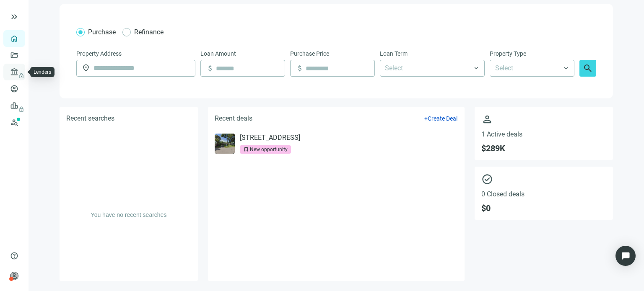  I want to click on span: keyboard_double_arrow_right, so click(14, 16).